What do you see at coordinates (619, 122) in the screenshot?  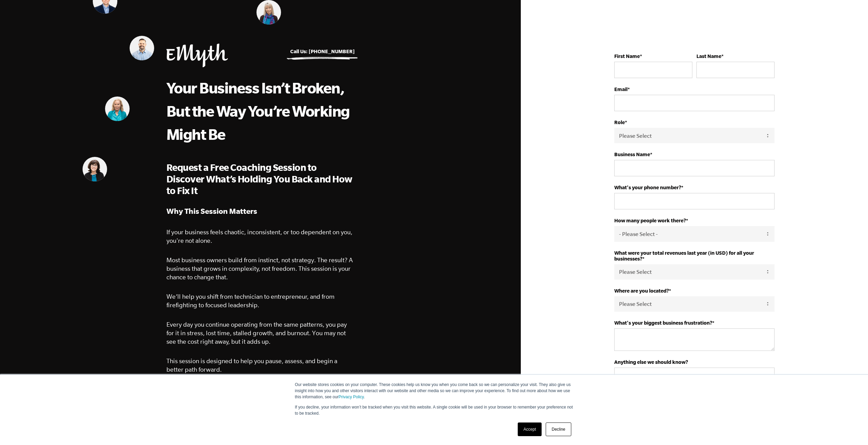 I see `strong: Role` at bounding box center [619, 122].